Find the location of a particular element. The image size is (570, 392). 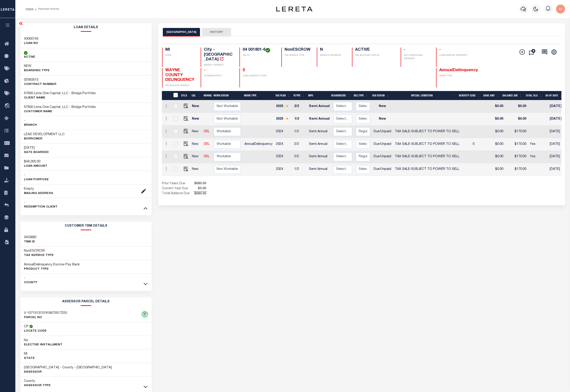

th: Base Amt: activate to sort column ascending is located at coordinates (491, 96).